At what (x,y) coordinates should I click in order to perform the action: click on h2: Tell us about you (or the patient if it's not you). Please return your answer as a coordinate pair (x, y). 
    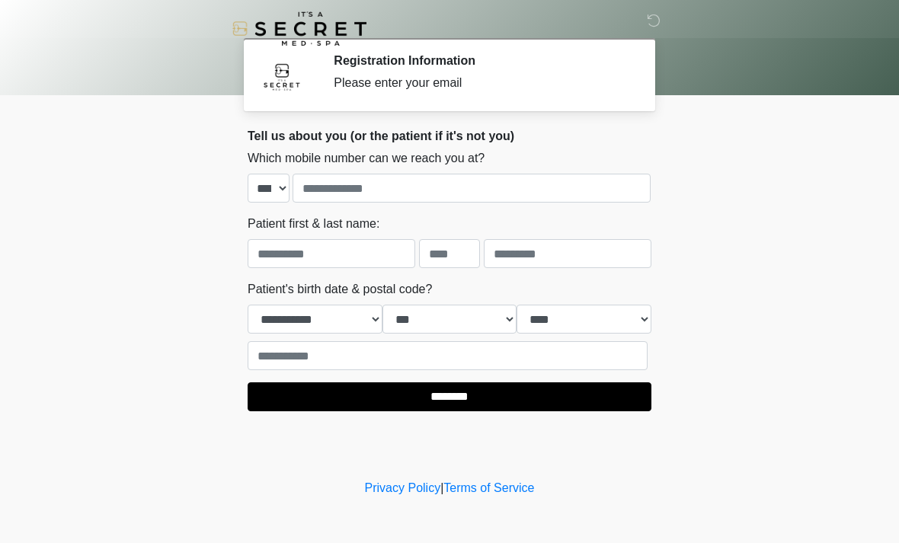
    Looking at the image, I should click on (449, 136).